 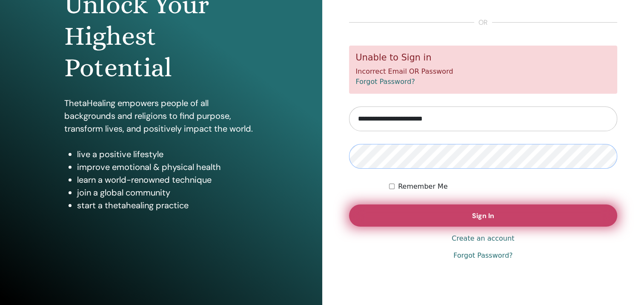 What do you see at coordinates (484, 216) in the screenshot?
I see `span: Sign In` at bounding box center [484, 216].